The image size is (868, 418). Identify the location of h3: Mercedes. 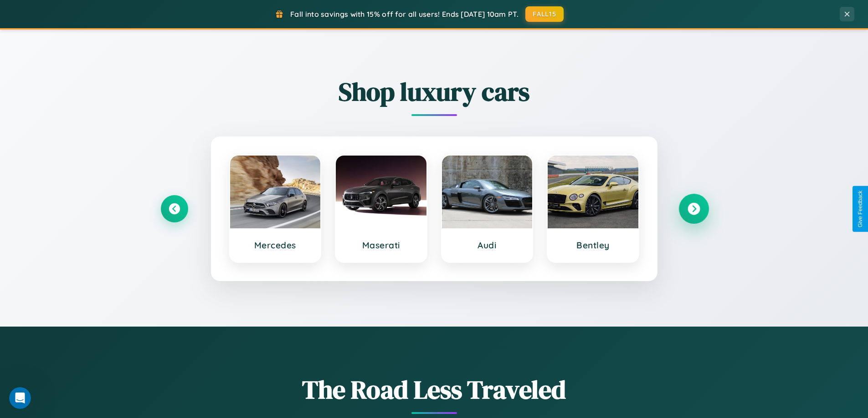
(275, 245).